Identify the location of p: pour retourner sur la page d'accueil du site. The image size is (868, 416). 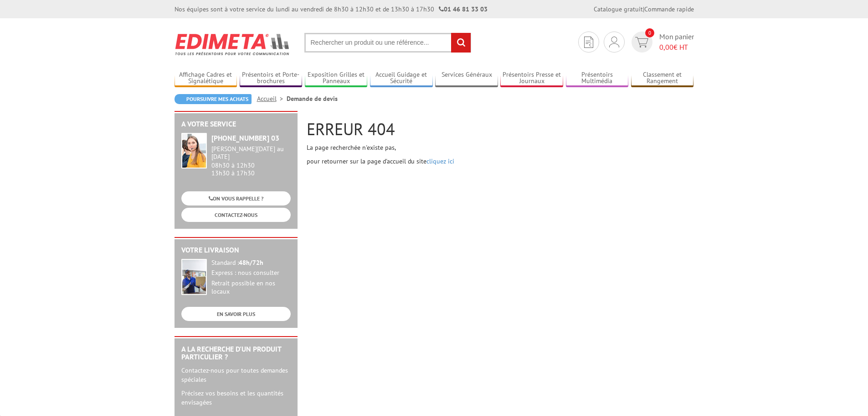
(500, 161).